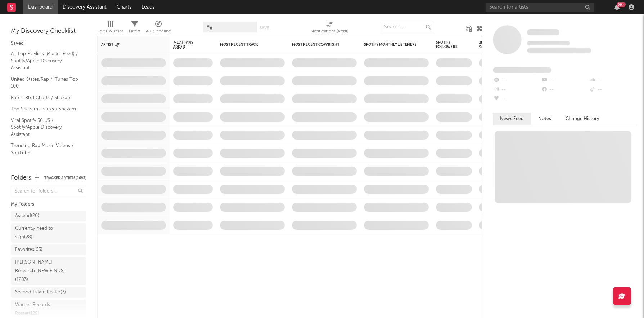 The width and height of the screenshot is (644, 318). I want to click on a: United States/Rap / iTunes Top 100, so click(45, 83).